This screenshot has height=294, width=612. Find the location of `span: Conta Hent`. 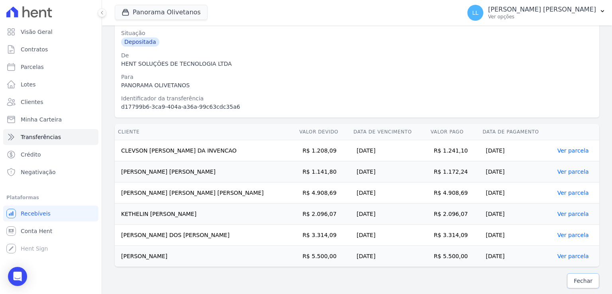

span: Conta Hent is located at coordinates (36, 231).